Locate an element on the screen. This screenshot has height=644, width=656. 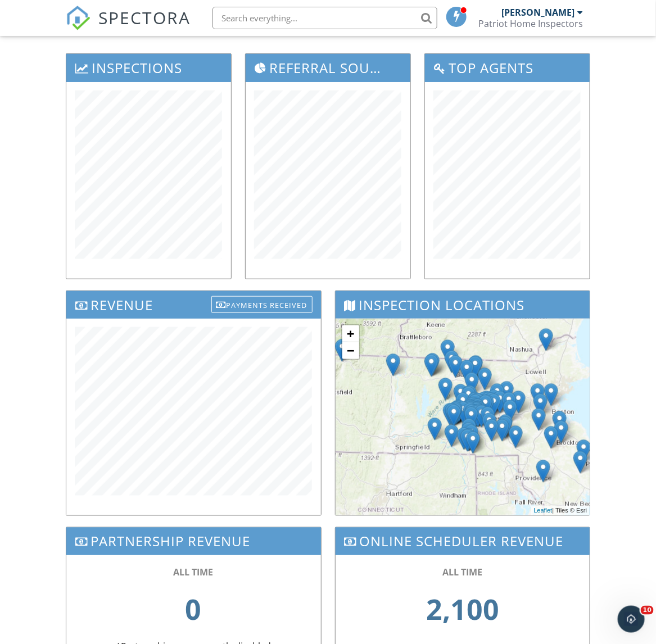
a: SPECTORA is located at coordinates (128, 27).